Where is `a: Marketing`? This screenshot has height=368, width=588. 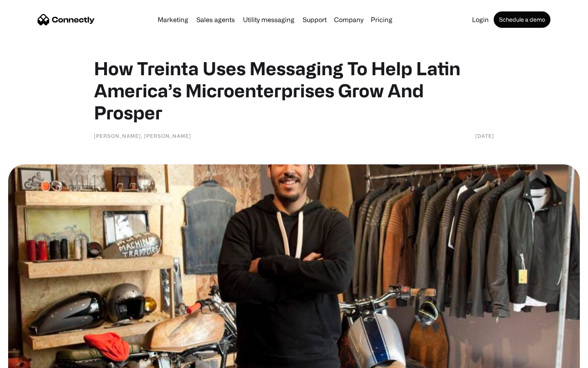
a: Marketing is located at coordinates (173, 20).